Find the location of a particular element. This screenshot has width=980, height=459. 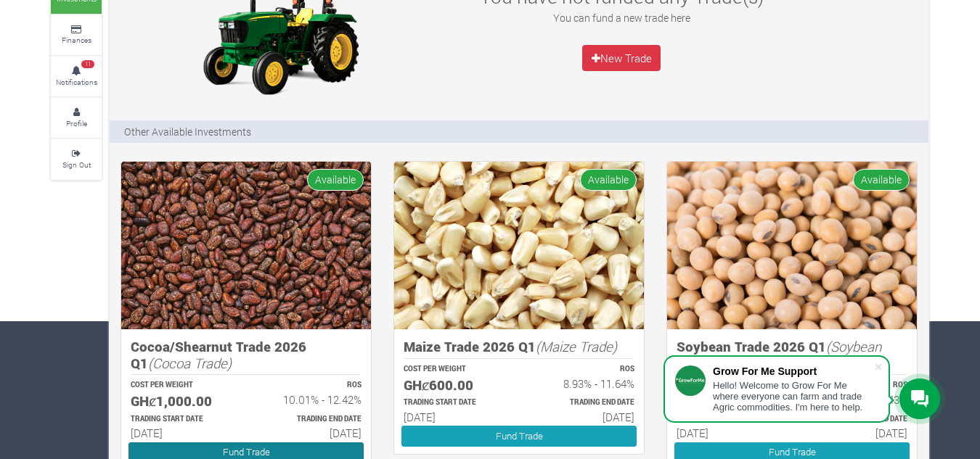

h5: Cocoa/Shearnut Trade 2026 Q1 is located at coordinates (246, 355).